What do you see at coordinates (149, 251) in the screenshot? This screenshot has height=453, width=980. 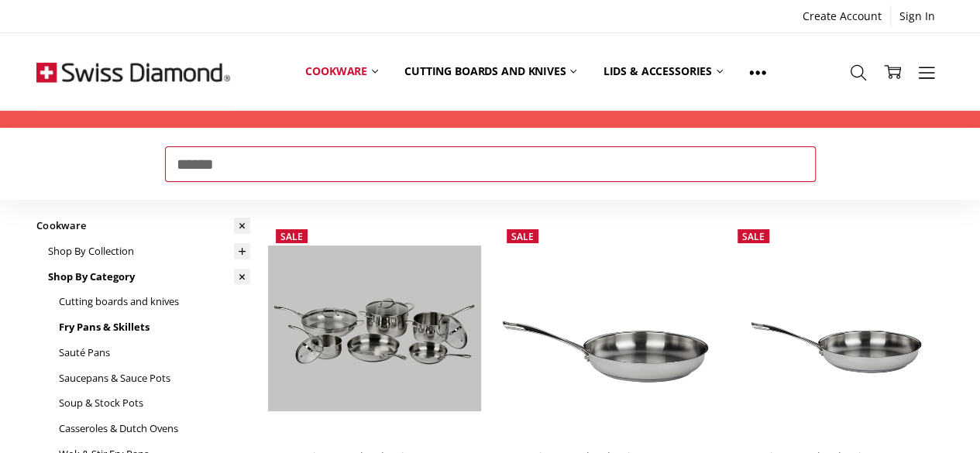 I see `a: Shop By Collection` at bounding box center [149, 251].